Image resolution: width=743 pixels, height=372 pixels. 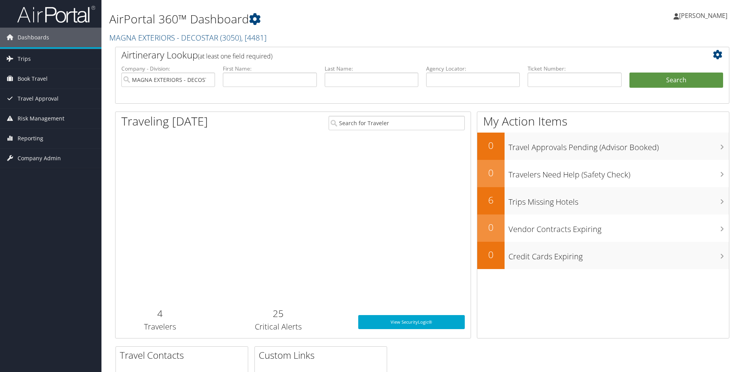 I want to click on a: MAGNA EXTERIORS - DECOSTAR, so click(x=188, y=37).